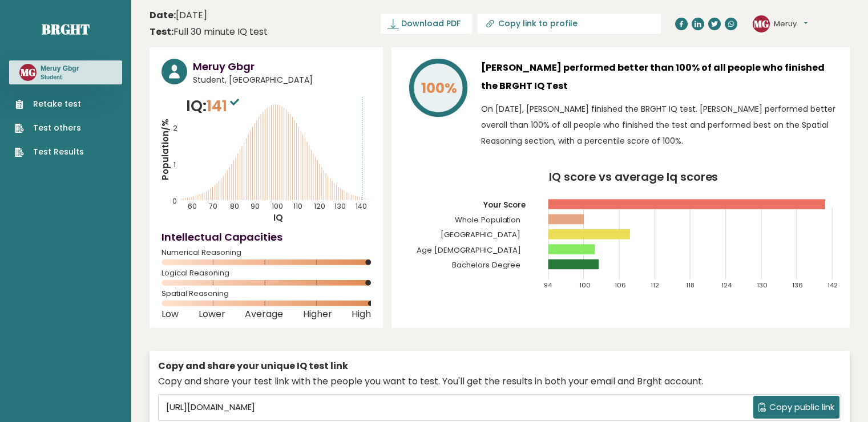 The height and width of the screenshot is (422, 868). Describe the element at coordinates (690, 286) in the screenshot. I see `tspan: 118` at that location.